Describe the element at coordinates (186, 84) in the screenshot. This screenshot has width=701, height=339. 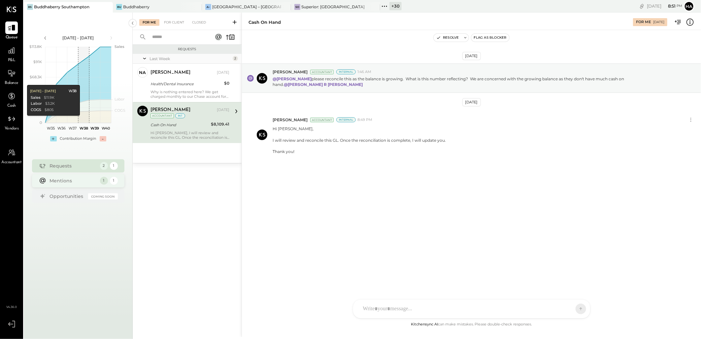
I see `div: Health/Dental Insurance` at that location.